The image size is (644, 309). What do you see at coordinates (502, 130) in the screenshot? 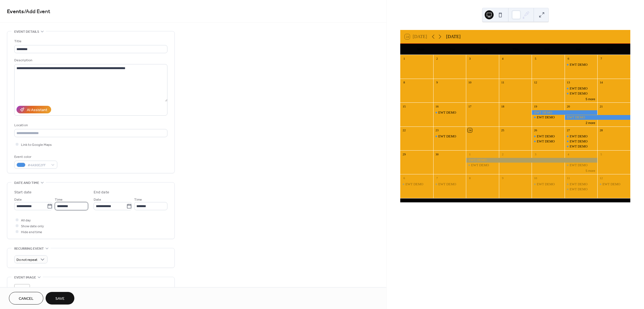
I see `div: 25` at bounding box center [502, 130].